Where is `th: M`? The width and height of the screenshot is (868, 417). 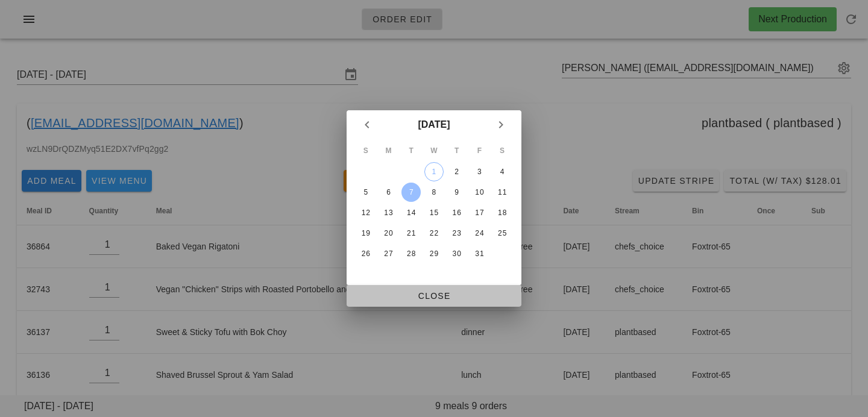 th: M is located at coordinates (389, 151).